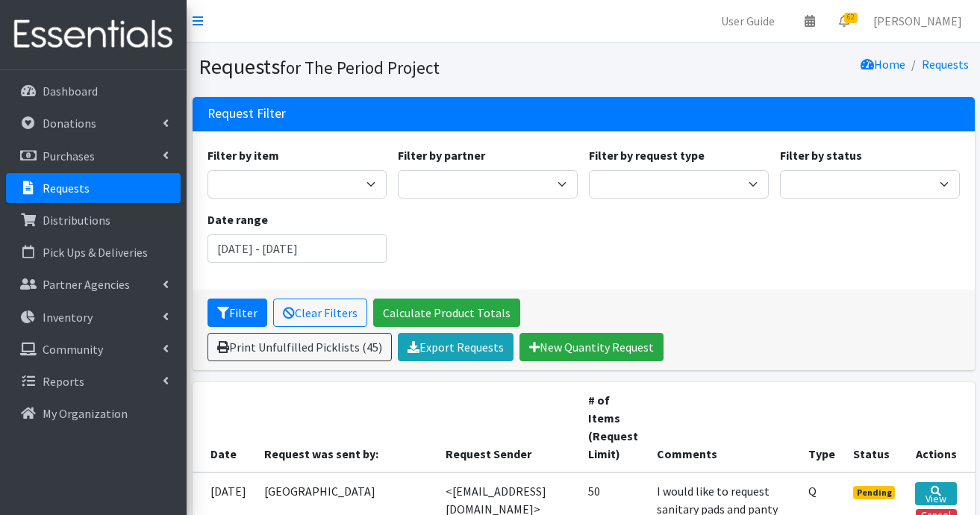  Describe the element at coordinates (297, 249) in the screenshot. I see `input: January 1, 2011 - December 31, 2011` at that location.